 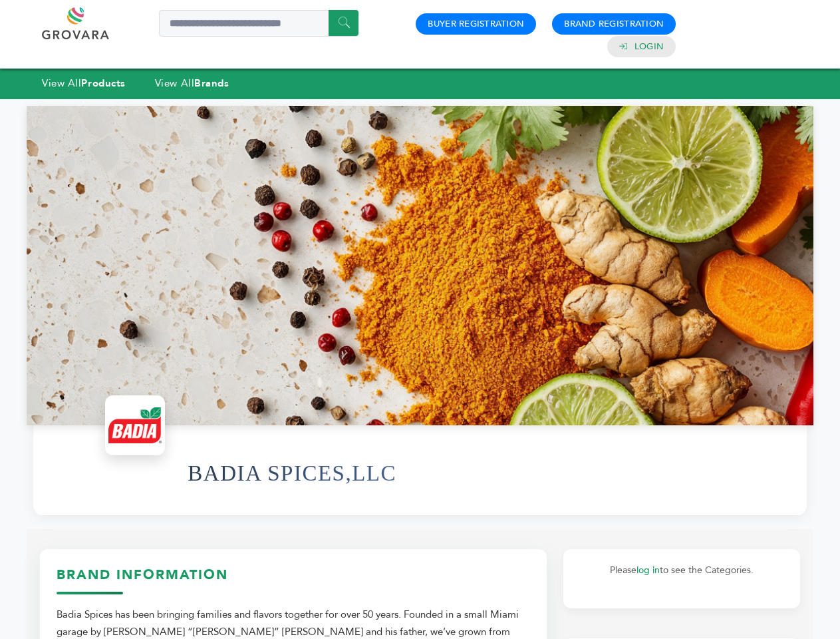 I want to click on h1: BADIA SPICES,LLC, so click(x=292, y=473).